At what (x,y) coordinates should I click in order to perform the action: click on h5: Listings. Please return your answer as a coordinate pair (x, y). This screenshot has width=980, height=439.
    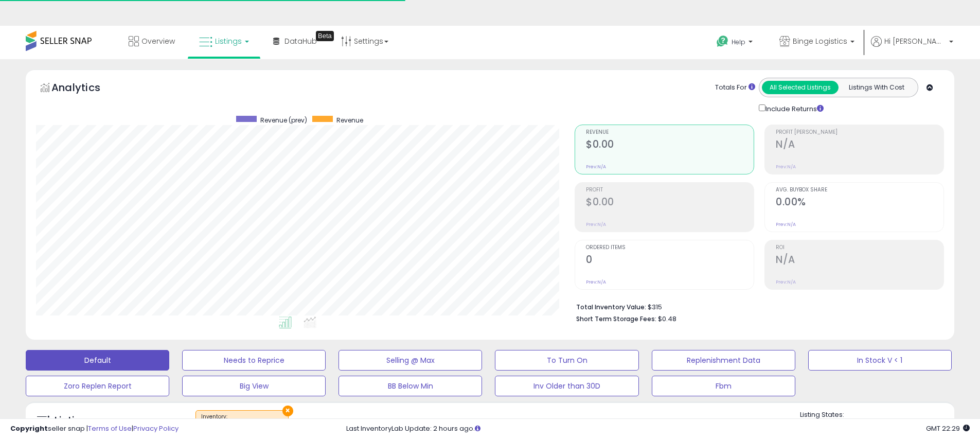
    Looking at the image, I should click on (74, 420).